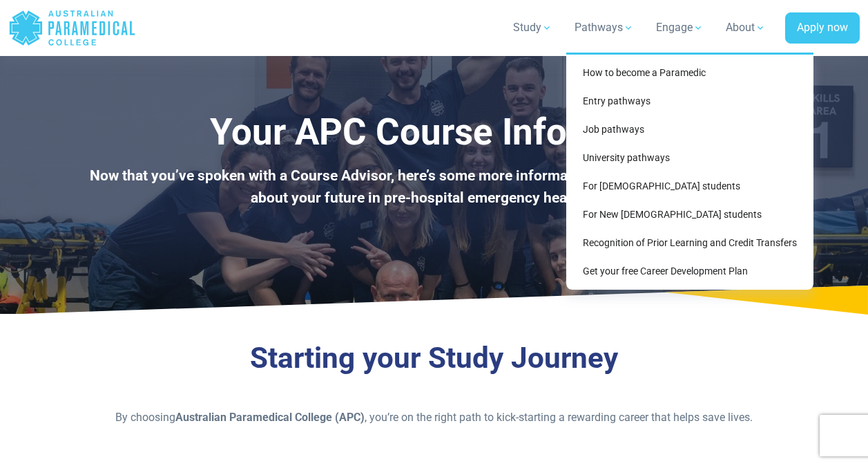 The image size is (868, 466). What do you see at coordinates (690, 129) in the screenshot?
I see `a: Job pathways` at bounding box center [690, 129].